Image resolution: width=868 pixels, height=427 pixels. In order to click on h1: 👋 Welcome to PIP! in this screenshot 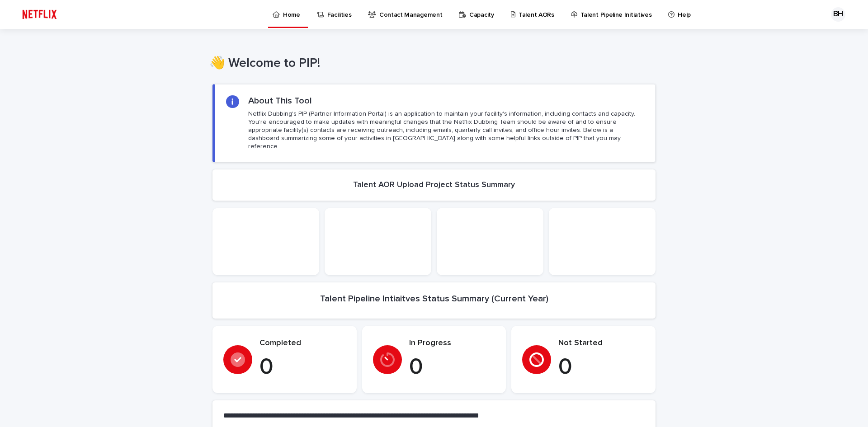, I will do `click(431, 64)`.